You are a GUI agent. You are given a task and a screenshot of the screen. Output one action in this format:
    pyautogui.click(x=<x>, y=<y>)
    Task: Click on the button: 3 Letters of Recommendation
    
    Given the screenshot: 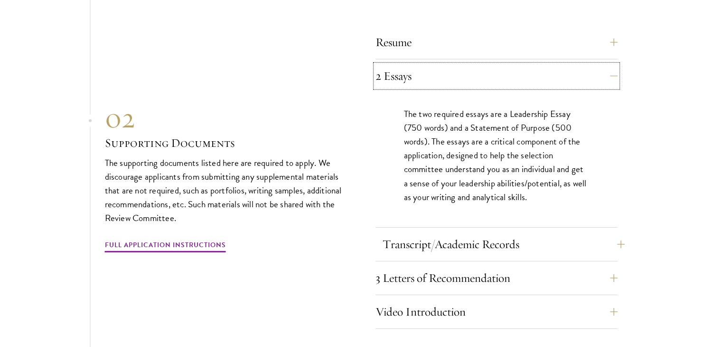 What is the action you would take?
    pyautogui.click(x=497, y=278)
    